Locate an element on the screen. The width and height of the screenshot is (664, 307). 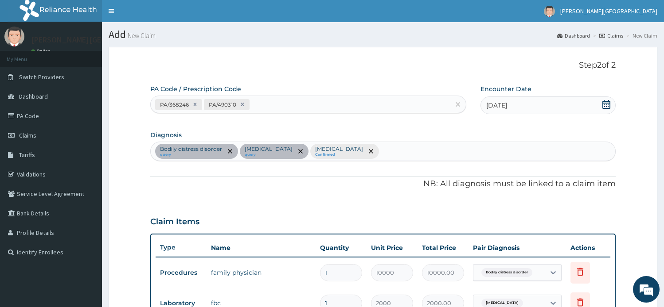
label: Diagnosis is located at coordinates (166, 135).